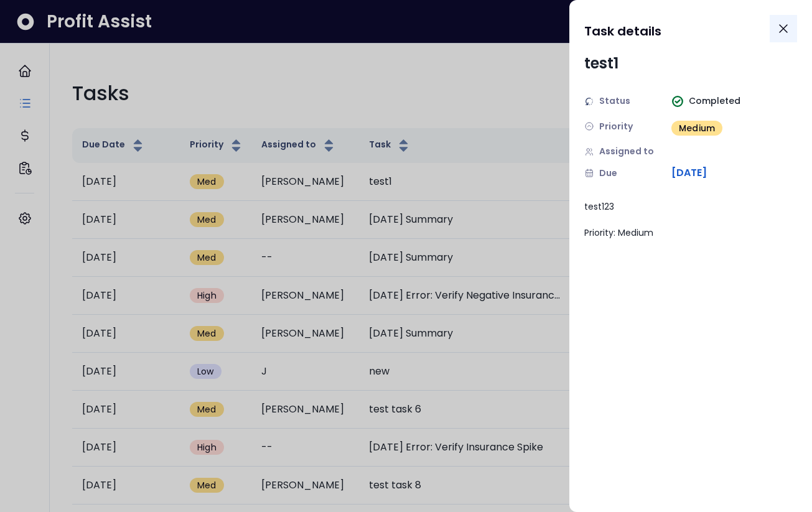 The width and height of the screenshot is (812, 512). I want to click on span: Status, so click(615, 101).